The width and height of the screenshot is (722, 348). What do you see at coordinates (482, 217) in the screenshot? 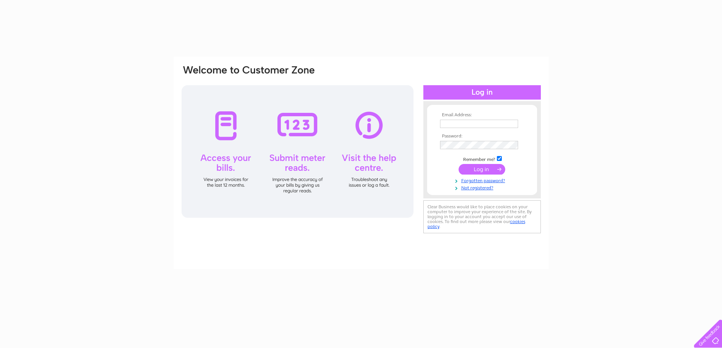
I see `div: Clear Business would like to place cookies on your computer to improve your experience of the sit...` at bounding box center [482, 217].